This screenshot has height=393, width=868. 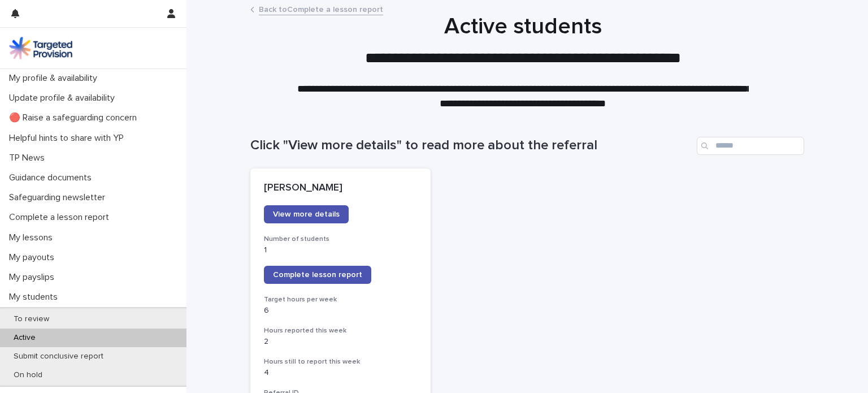 I want to click on p: Complete a lesson report, so click(x=61, y=217).